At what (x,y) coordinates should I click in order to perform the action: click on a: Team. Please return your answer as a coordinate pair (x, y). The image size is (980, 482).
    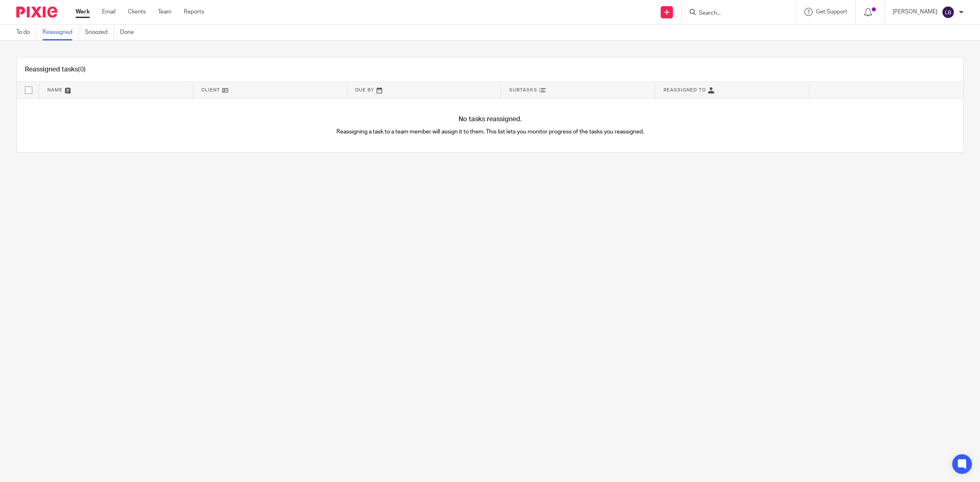
    Looking at the image, I should click on (164, 12).